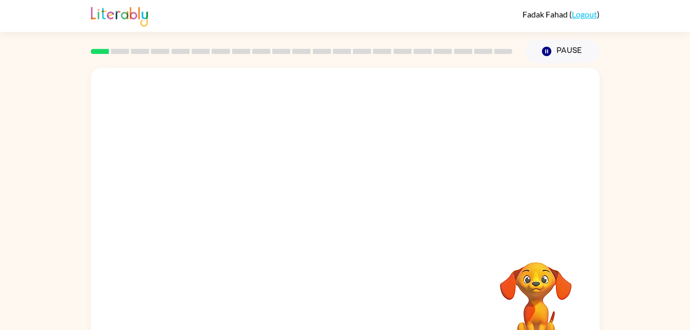  Describe the element at coordinates (119, 15) in the screenshot. I see `img: Literably` at that location.